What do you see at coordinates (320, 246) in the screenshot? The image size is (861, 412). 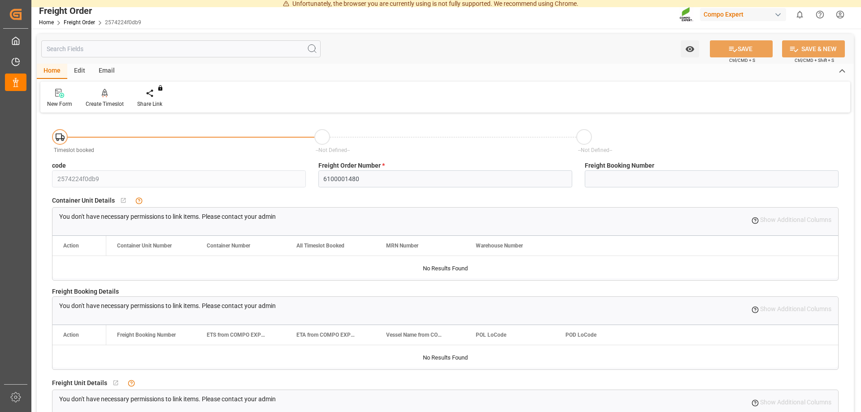 I see `span: All Timeslot Booked` at bounding box center [320, 246].